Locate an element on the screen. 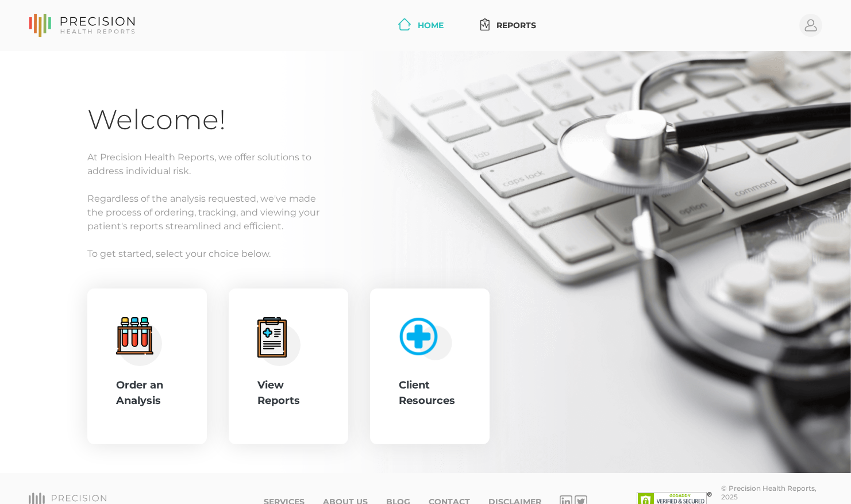 This screenshot has height=504, width=851. a: Home is located at coordinates (421, 25).